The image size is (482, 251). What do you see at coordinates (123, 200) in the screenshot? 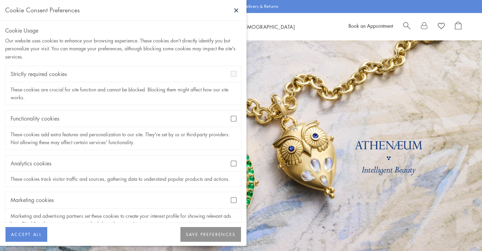
I see `div: Marketing cookies` at bounding box center [123, 200].